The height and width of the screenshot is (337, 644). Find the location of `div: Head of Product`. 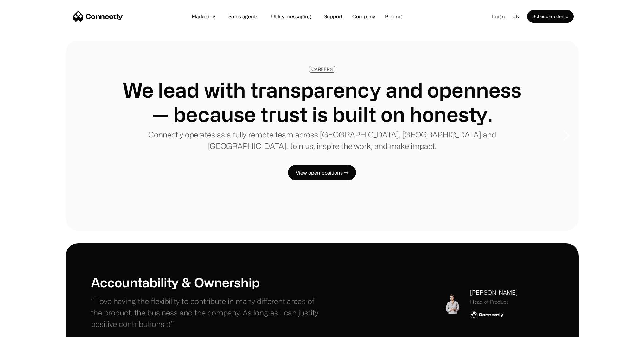

div: Head of Product is located at coordinates (494, 302).